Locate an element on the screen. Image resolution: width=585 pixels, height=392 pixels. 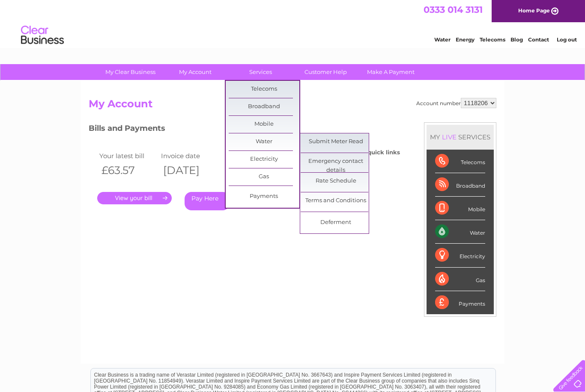
div: LIVE is located at coordinates (449, 136).